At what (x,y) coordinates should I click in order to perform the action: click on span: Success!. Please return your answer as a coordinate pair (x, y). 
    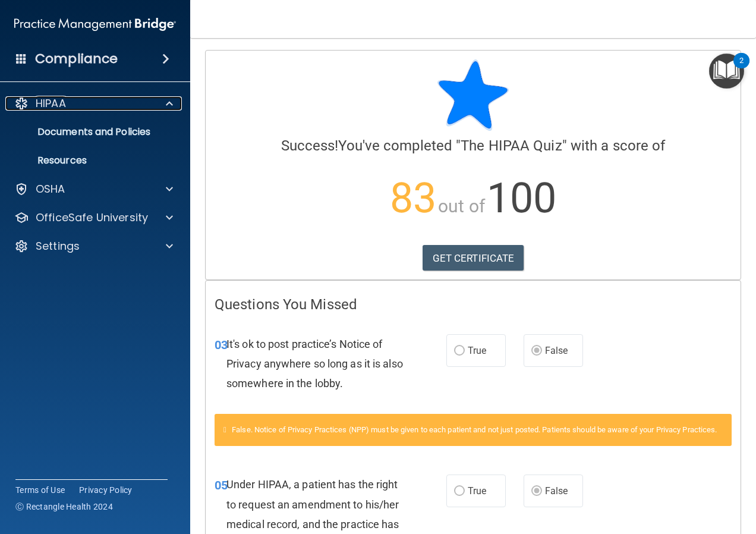
    Looking at the image, I should click on (310, 146).